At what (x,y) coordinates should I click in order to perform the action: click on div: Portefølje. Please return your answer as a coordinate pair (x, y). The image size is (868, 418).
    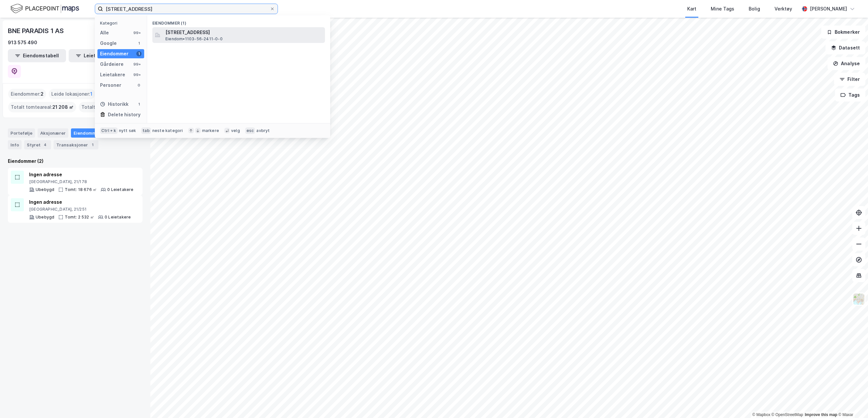
    Looking at the image, I should click on (21, 133).